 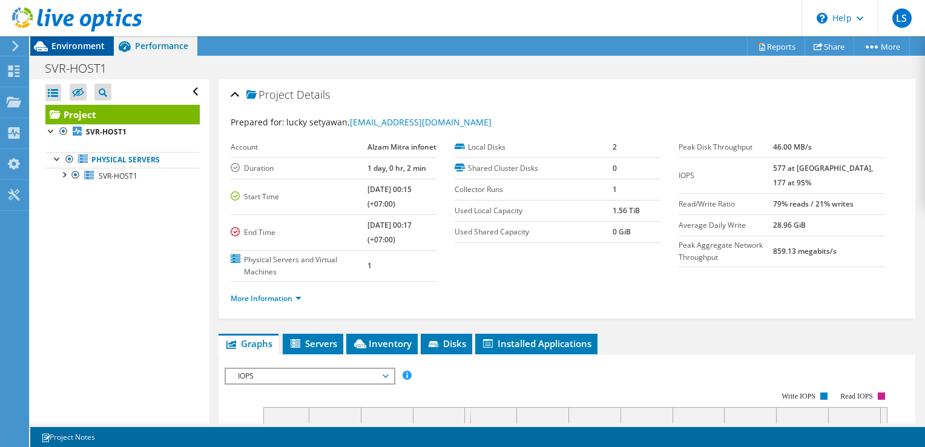 I want to click on a: Share, so click(x=829, y=46).